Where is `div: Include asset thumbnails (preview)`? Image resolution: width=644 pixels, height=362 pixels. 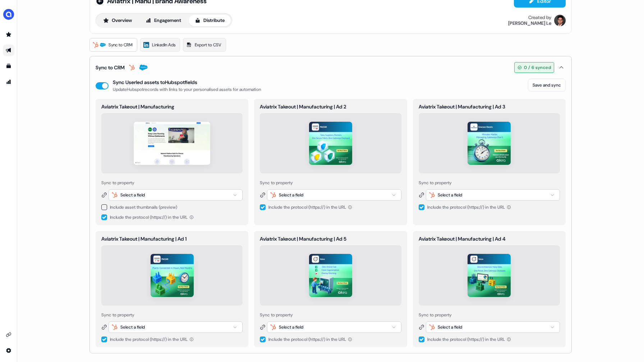
div: Include asset thumbnails (preview) is located at coordinates (143, 207).